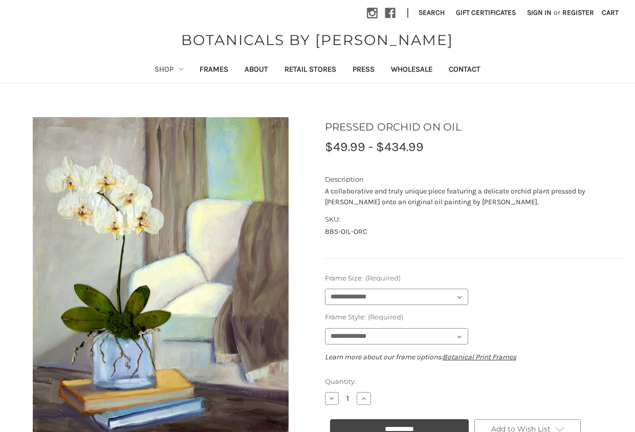 The height and width of the screenshot is (432, 635). Describe the element at coordinates (465, 70) in the screenshot. I see `a: Contact` at that location.